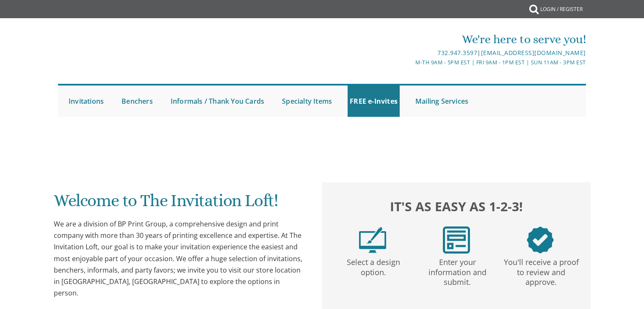 This screenshot has height=309, width=644. What do you see at coordinates (457, 240) in the screenshot?
I see `img: step2.png` at bounding box center [457, 240].